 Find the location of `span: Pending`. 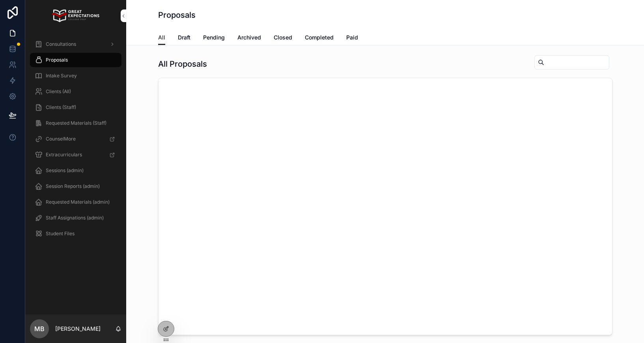

span: Pending is located at coordinates (214, 37).